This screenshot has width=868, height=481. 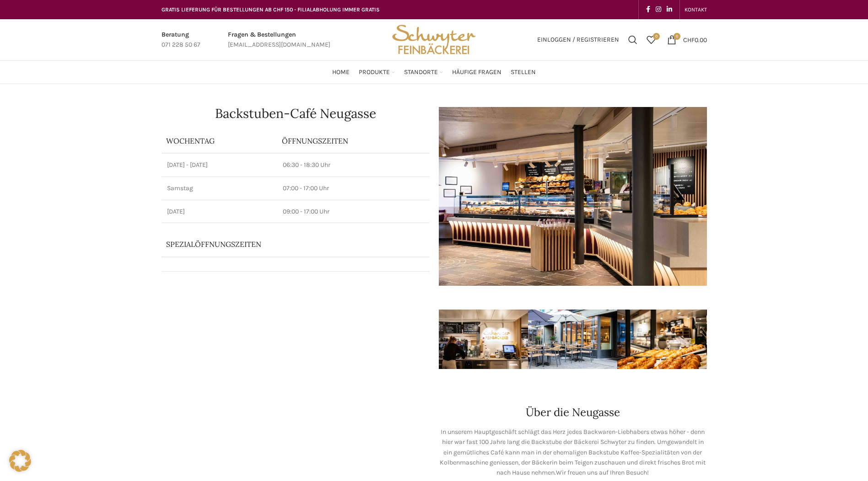 What do you see at coordinates (578, 40) in the screenshot?
I see `a: Einloggen / Registrieren` at bounding box center [578, 40].